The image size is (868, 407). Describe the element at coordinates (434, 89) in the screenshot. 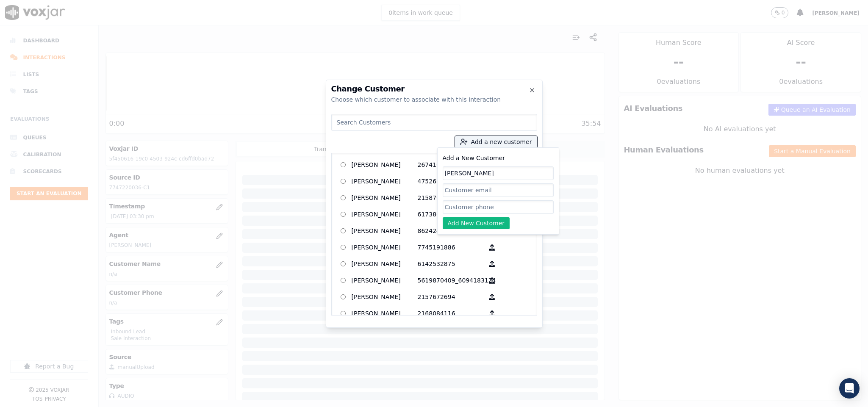

I see `h2: Change Customer` at that location.